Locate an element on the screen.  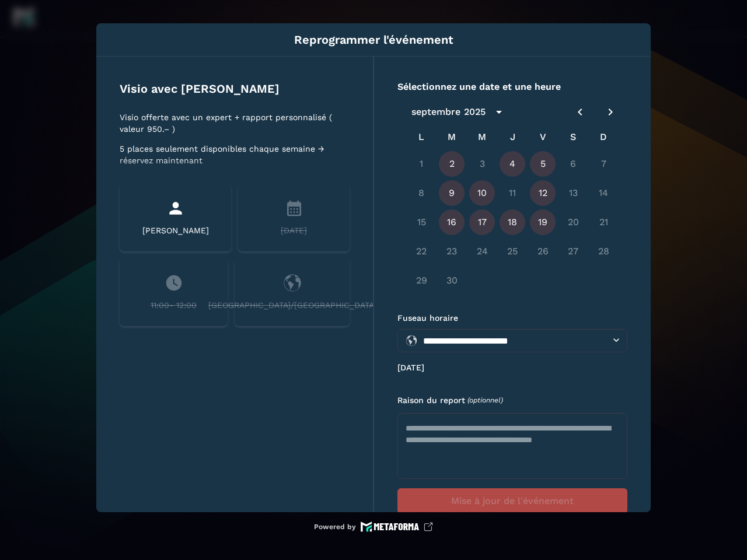
p: 11:00 - 12:00 is located at coordinates (173, 305).